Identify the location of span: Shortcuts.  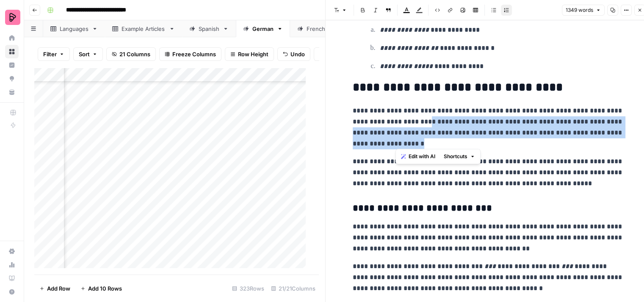
(456, 157).